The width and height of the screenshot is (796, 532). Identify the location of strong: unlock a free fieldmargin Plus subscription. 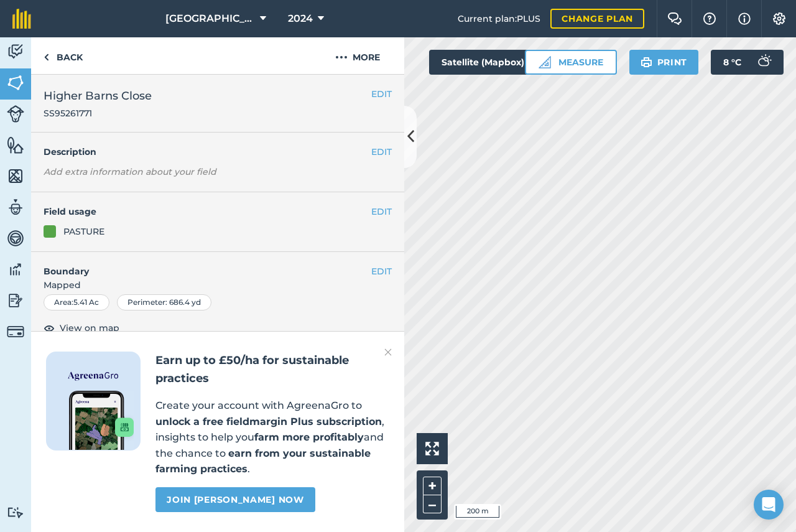
(269, 421).